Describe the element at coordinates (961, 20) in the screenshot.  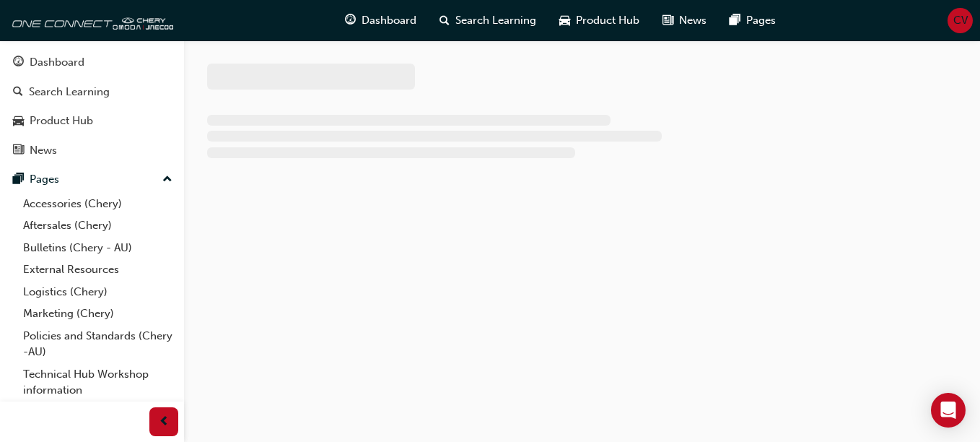
I see `span: CV` at that location.